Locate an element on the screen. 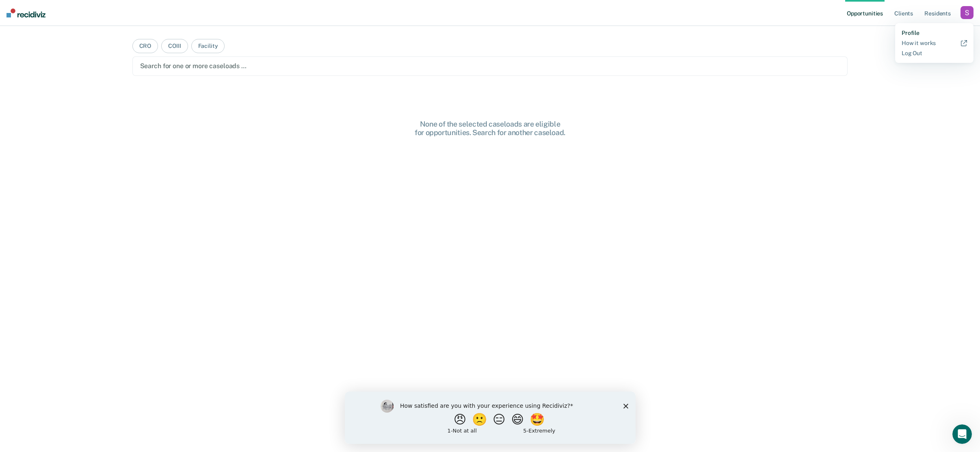  button: CRO is located at coordinates (145, 46).